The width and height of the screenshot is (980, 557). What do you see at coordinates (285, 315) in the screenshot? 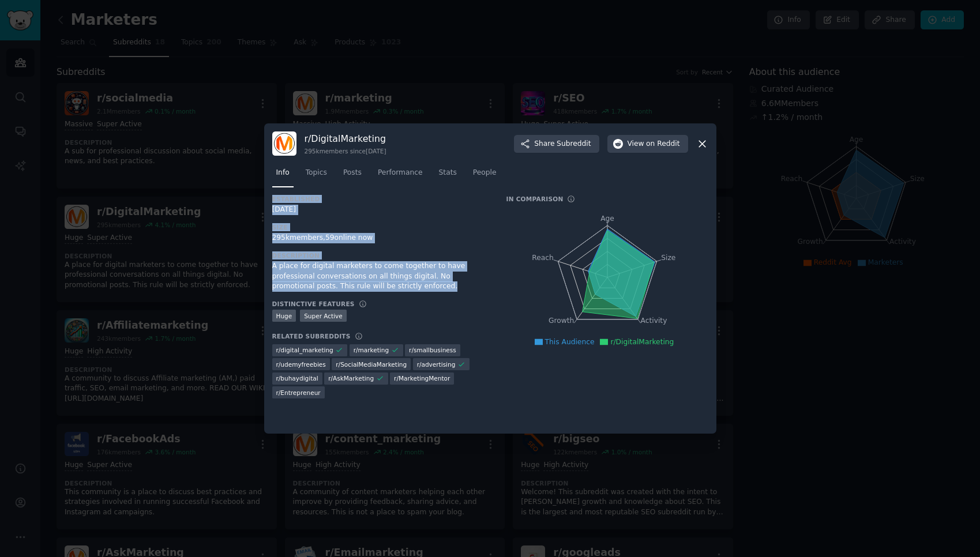
I see `div: Huge` at bounding box center [285, 315].